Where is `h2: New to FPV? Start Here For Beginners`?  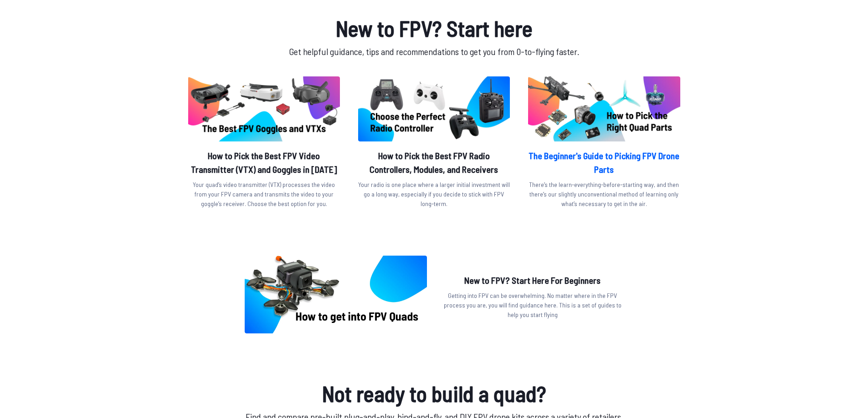
h2: New to FPV? Start Here For Beginners is located at coordinates (533, 281).